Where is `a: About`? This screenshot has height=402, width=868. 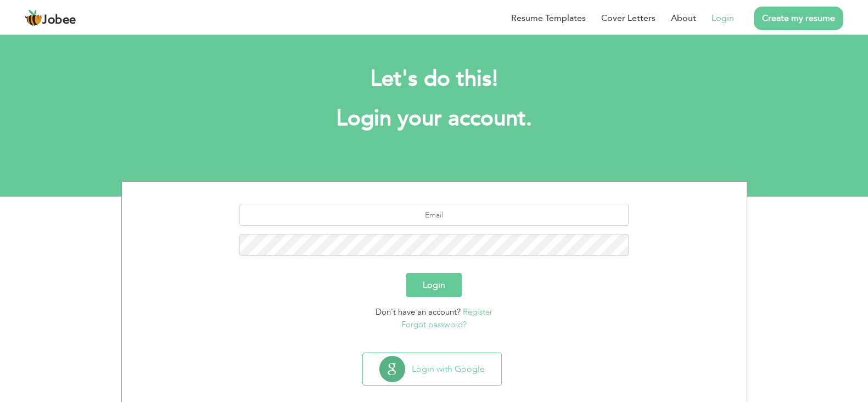 a: About is located at coordinates (683, 18).